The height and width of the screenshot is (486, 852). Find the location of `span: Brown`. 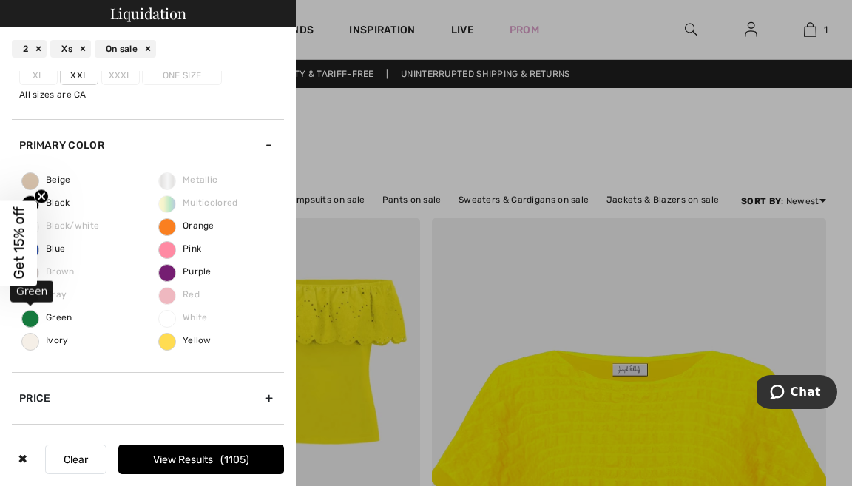

span: Brown is located at coordinates (48, 272).